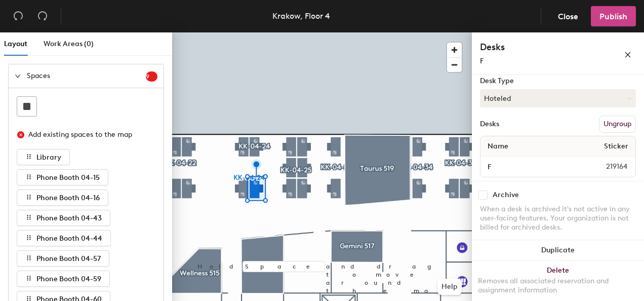  Describe the element at coordinates (69, 218) in the screenshot. I see `span: Phone Booth 04-43` at that location.